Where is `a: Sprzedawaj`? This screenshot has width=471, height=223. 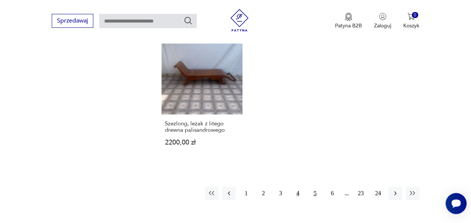
a: Sprzedawaj is located at coordinates (72, 21).